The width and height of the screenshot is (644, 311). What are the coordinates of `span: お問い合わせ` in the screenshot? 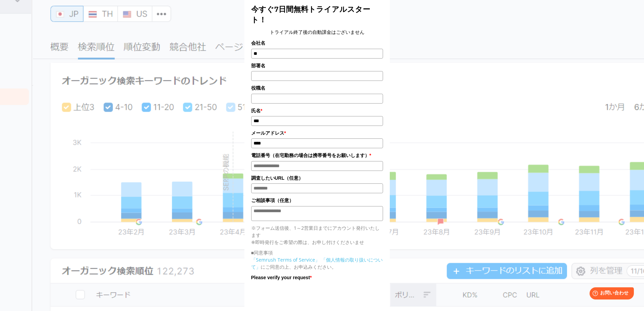 It's located at (31, 8).